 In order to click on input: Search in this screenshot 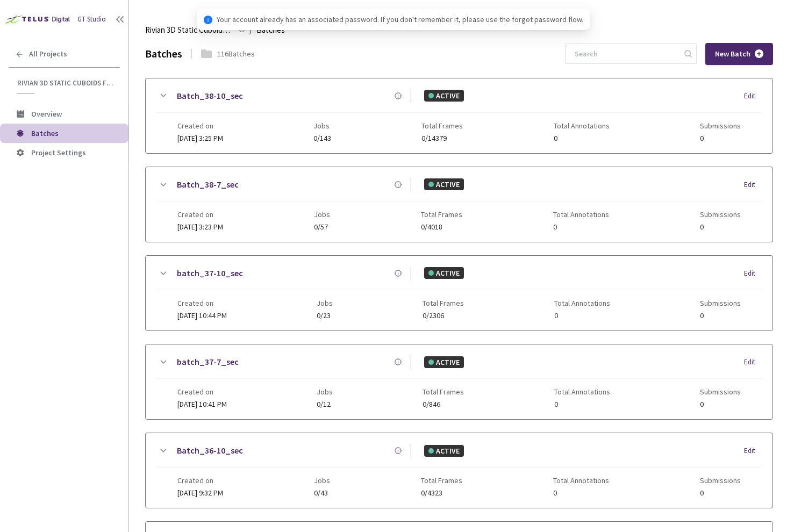, I will do `click(625, 53)`.